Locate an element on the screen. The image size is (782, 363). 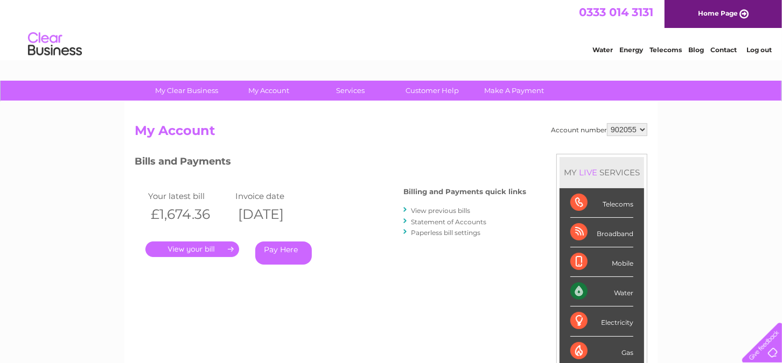
a: Blog is located at coordinates (696, 50).